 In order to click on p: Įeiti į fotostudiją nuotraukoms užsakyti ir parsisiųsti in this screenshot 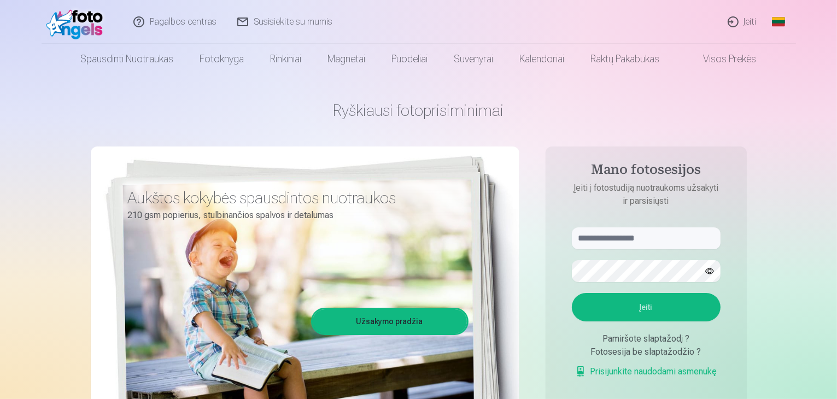, I will do `click(646, 195)`.